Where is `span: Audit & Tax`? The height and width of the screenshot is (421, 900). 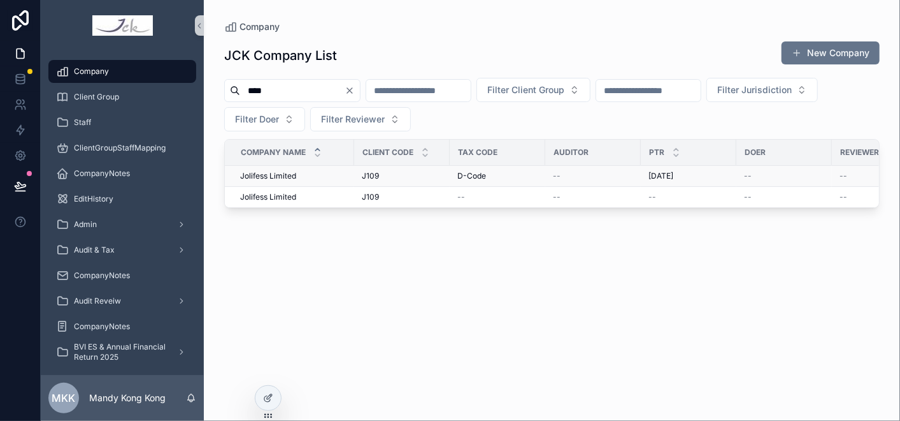 span: Audit & Tax is located at coordinates (94, 250).